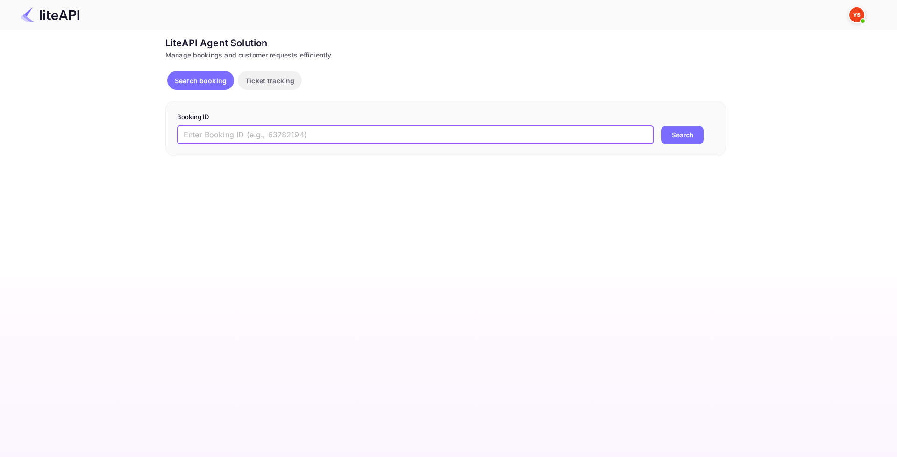  I want to click on p: Search booking, so click(201, 80).